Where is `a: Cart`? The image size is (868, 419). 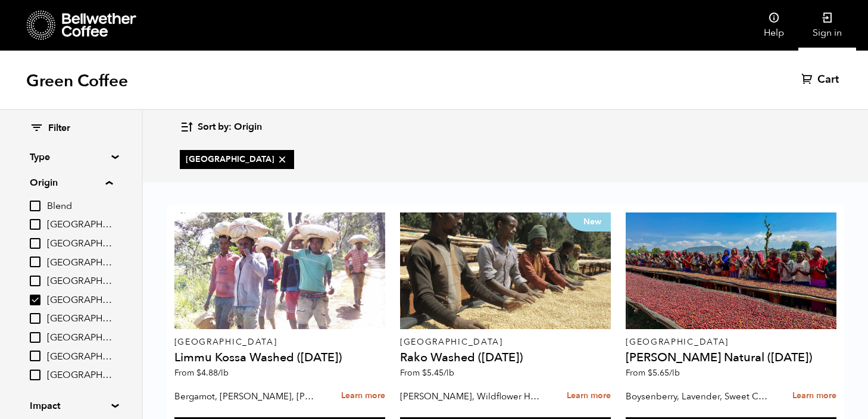 a: Cart is located at coordinates (822, 80).